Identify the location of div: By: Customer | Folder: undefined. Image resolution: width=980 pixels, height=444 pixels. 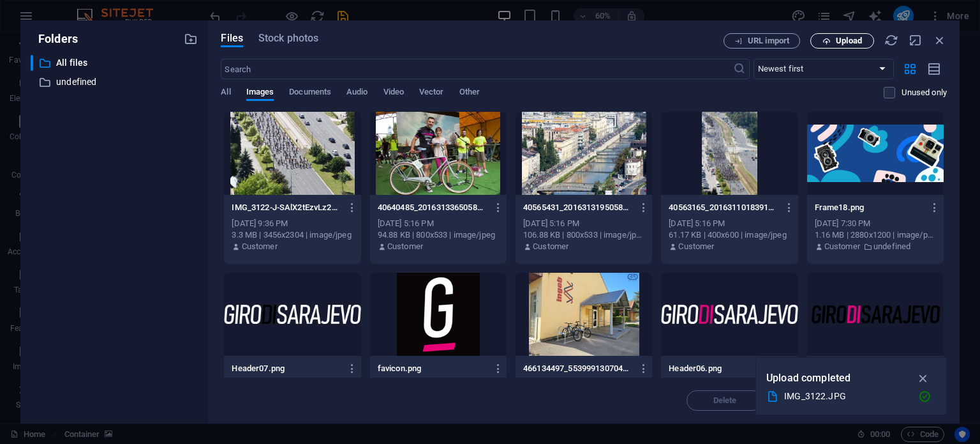
(876, 246).